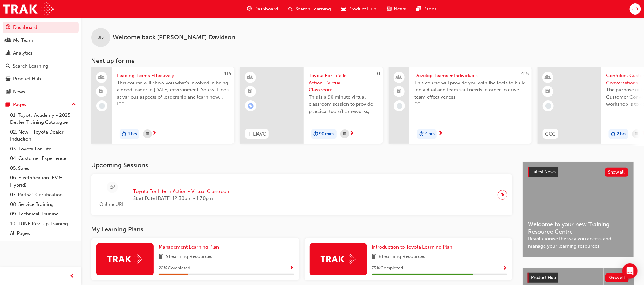 The height and width of the screenshot is (285, 644). What do you see at coordinates (74, 105) in the screenshot?
I see `span: up-icon` at bounding box center [74, 105].